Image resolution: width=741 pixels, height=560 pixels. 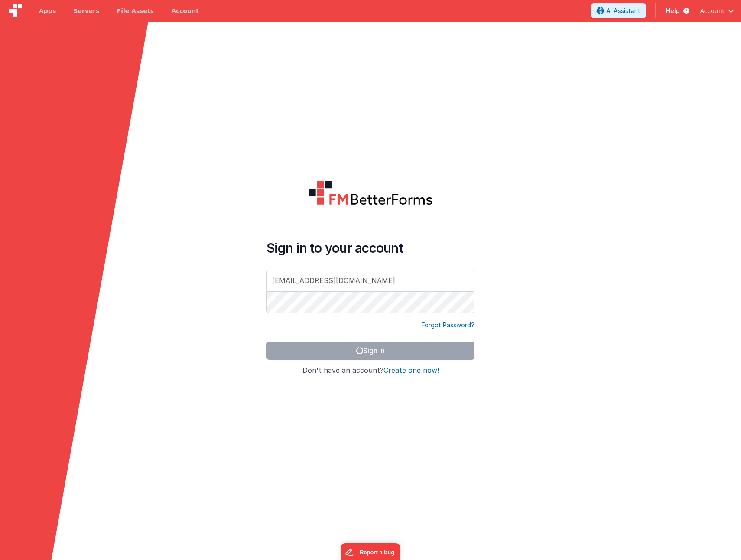 I want to click on span: File Assets, so click(x=136, y=11).